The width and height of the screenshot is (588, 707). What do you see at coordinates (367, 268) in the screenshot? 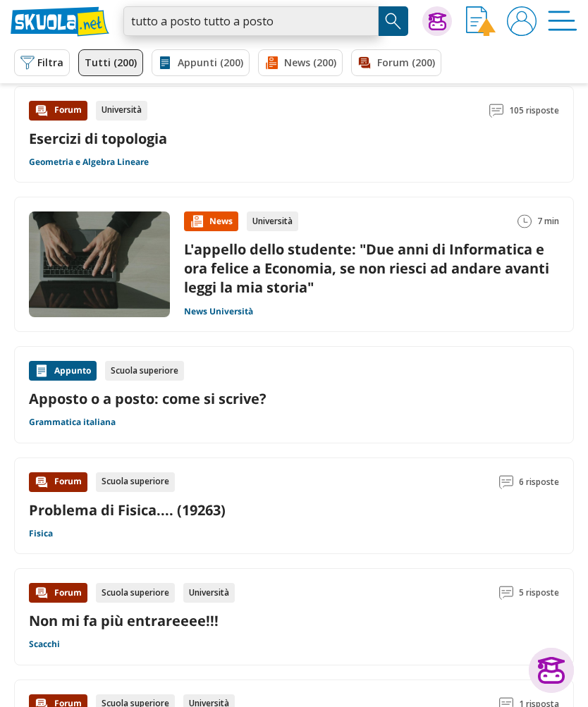
I see `a: L'appello dello studente: "Due anni di Informatica e ora felice a Economia, se non riesci ad anda...` at bounding box center [367, 268].